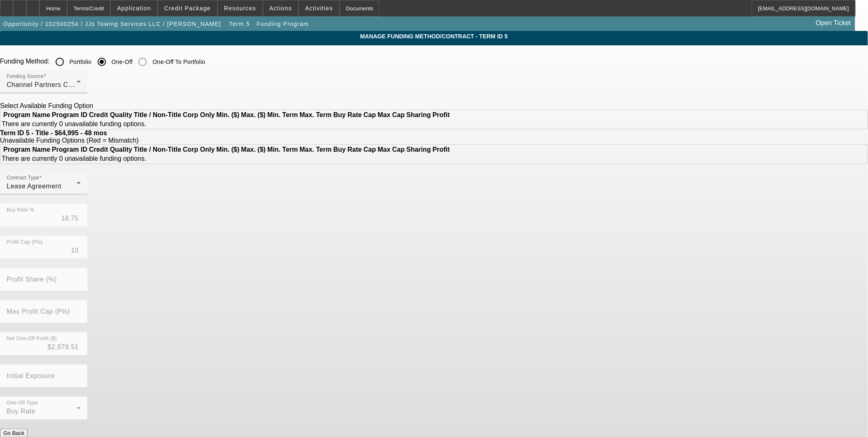 This screenshot has height=437, width=868. I want to click on mat-label: Profit Cap (Pts), so click(25, 242).